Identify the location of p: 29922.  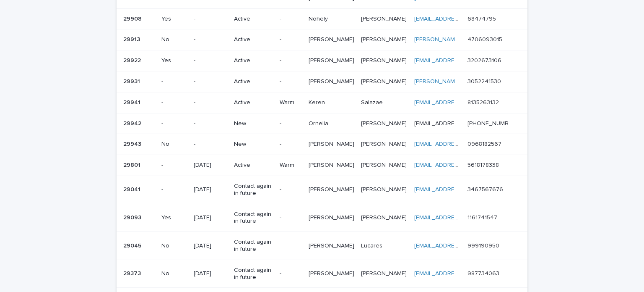
(133, 59).